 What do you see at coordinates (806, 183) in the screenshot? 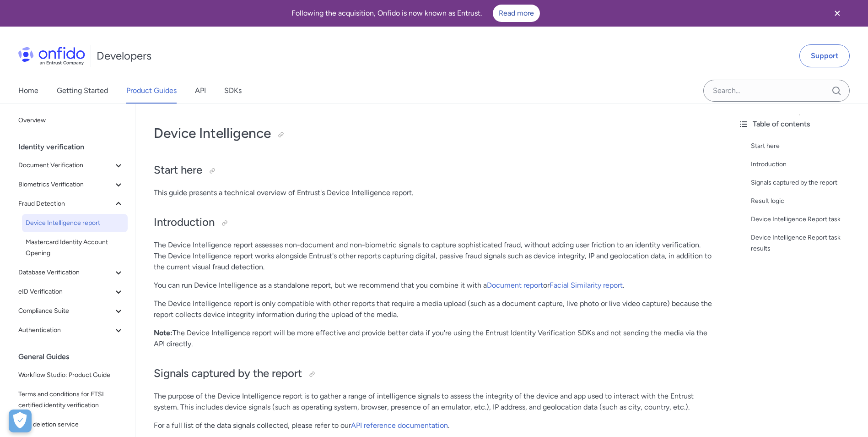
I see `a: Signals captured by the report` at bounding box center [806, 183].